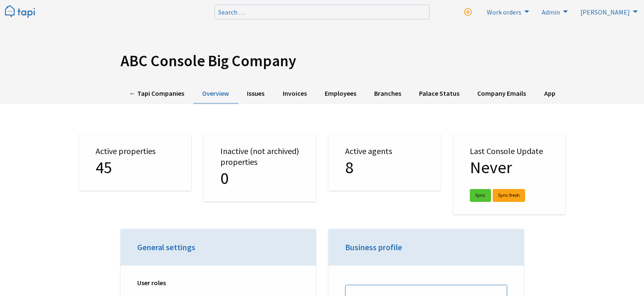  I want to click on i: New work order, so click(468, 12).